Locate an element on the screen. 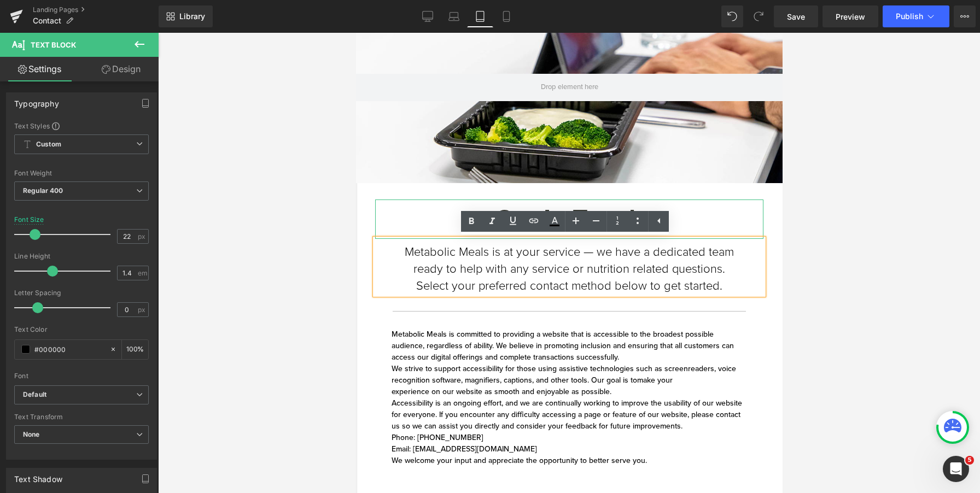  a: Landing Pages is located at coordinates (96, 10).